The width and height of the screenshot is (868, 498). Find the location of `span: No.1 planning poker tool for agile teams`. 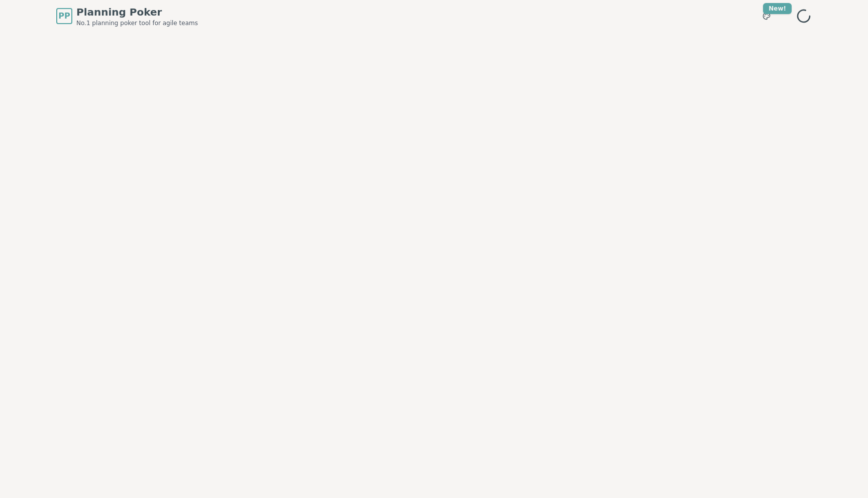

span: No.1 planning poker tool for agile teams is located at coordinates (137, 23).